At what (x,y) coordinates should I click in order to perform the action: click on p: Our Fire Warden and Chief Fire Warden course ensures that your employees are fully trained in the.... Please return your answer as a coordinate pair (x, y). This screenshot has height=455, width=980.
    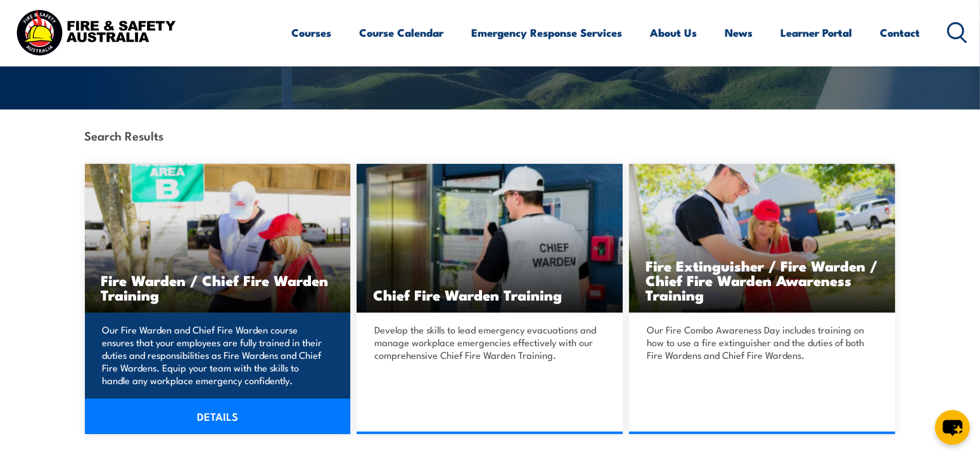
    Looking at the image, I should click on (216, 355).